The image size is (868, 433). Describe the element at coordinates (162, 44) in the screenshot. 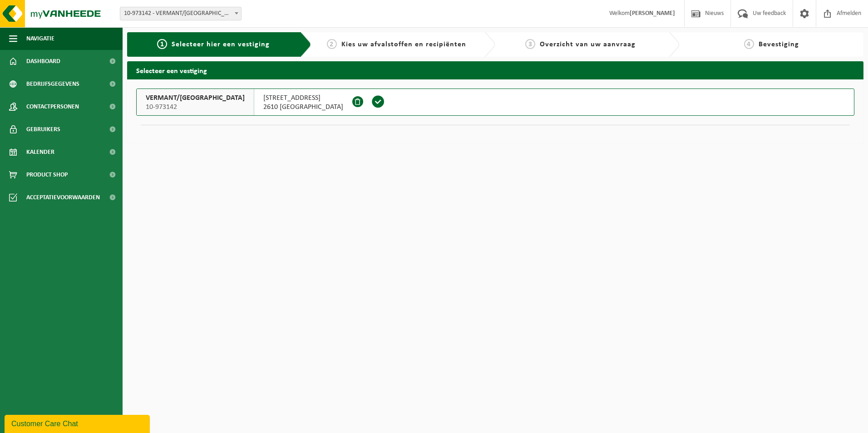

I see `span: 1` at that location.